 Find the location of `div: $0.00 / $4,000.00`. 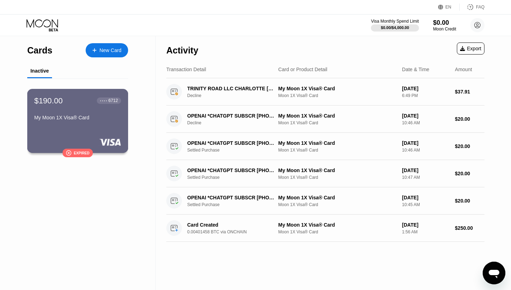

div: $0.00 / $4,000.00 is located at coordinates (395, 28).